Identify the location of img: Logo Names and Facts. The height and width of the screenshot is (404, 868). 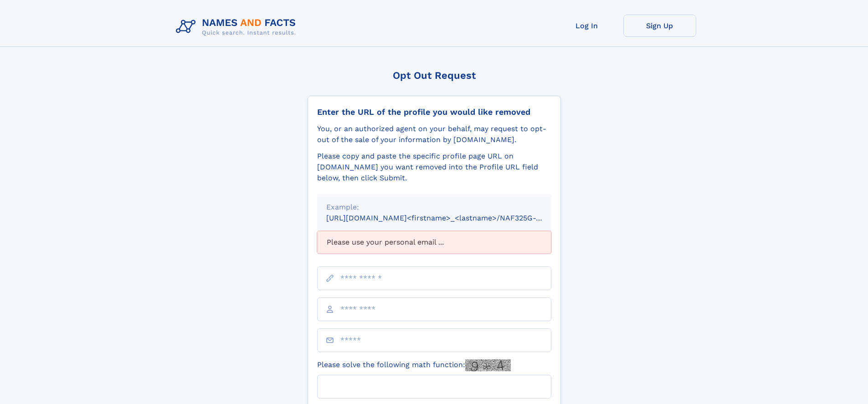
(238, 27).